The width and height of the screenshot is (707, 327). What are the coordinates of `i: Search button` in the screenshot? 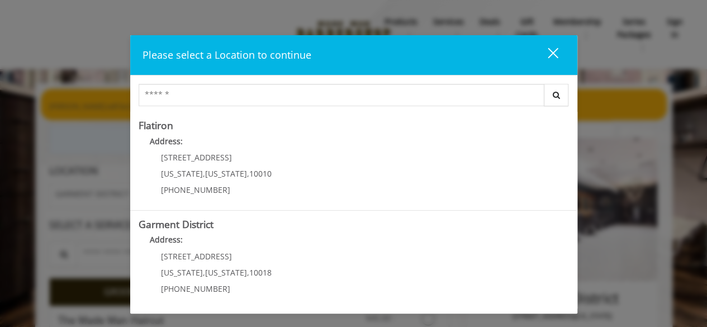 It's located at (556, 95).